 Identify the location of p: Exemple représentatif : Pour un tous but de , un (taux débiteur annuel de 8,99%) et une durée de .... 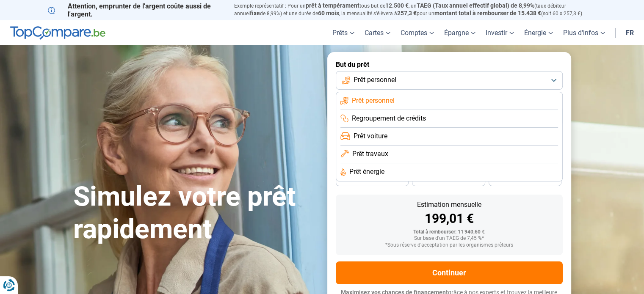
(415, 10).